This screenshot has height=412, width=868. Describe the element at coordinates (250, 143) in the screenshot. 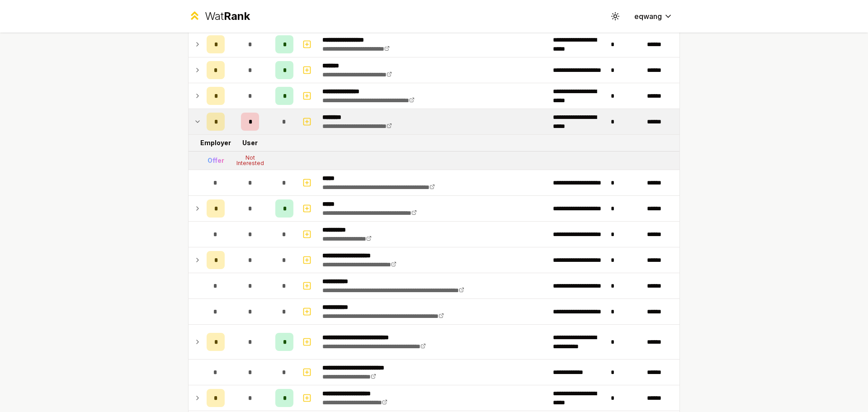

I see `td: User` at that location.